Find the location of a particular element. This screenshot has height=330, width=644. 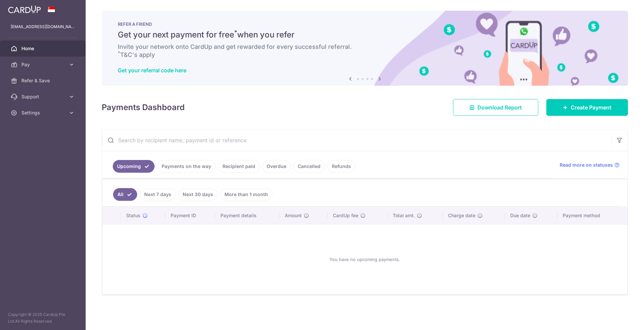

a: Create Payment is located at coordinates (587, 107).